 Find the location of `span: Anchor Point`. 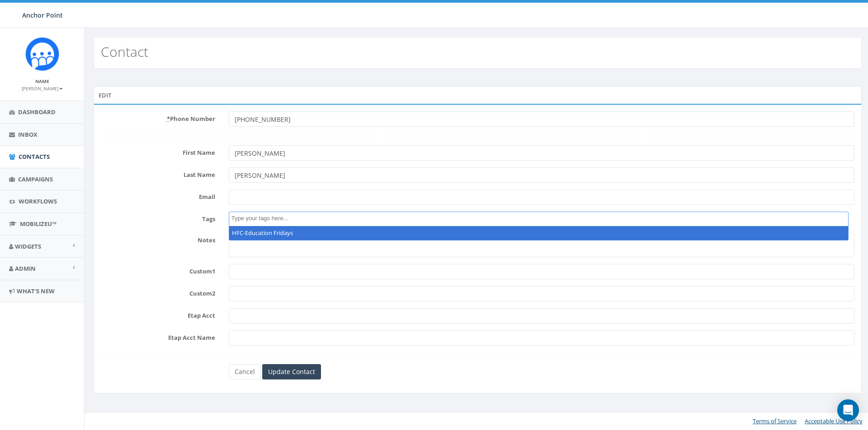

span: Anchor Point is located at coordinates (43, 15).